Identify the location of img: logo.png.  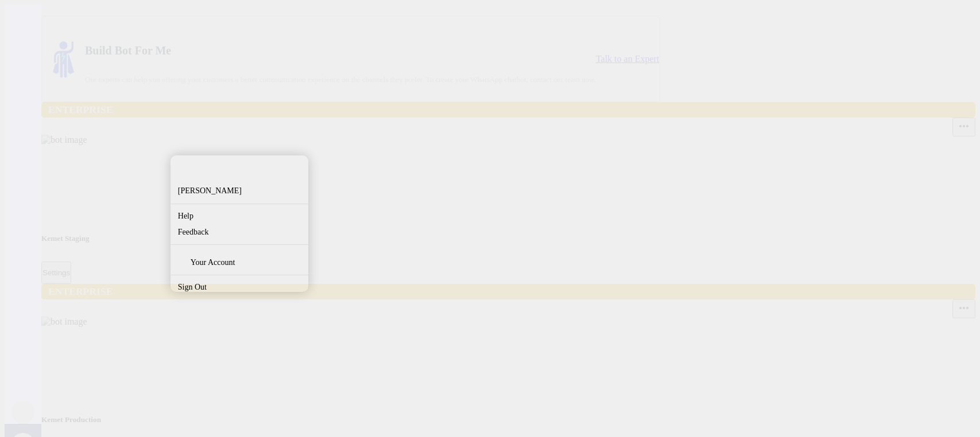
(490, 220).